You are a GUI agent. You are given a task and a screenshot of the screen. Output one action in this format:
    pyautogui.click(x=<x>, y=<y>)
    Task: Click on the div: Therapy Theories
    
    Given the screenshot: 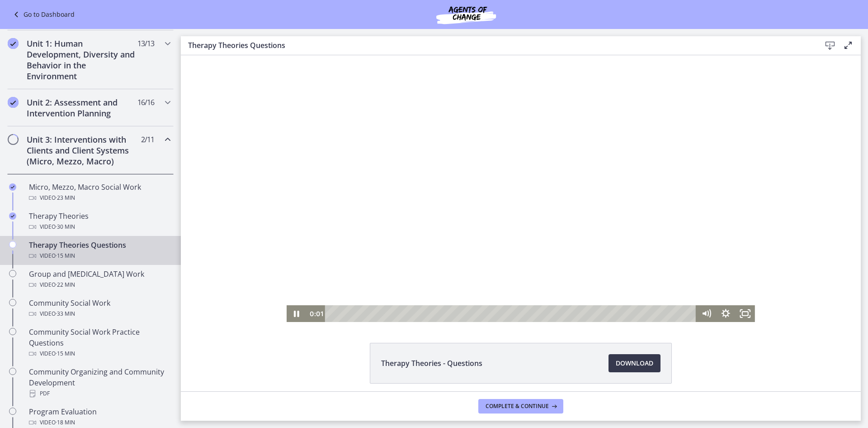 What is the action you would take?
    pyautogui.click(x=99, y=221)
    